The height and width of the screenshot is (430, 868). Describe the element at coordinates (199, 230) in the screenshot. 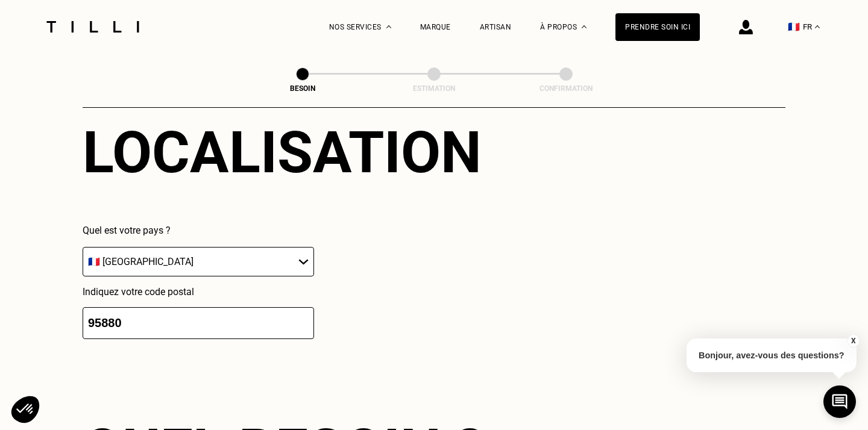

I see `p: Quel est votre pays ?` at that location.